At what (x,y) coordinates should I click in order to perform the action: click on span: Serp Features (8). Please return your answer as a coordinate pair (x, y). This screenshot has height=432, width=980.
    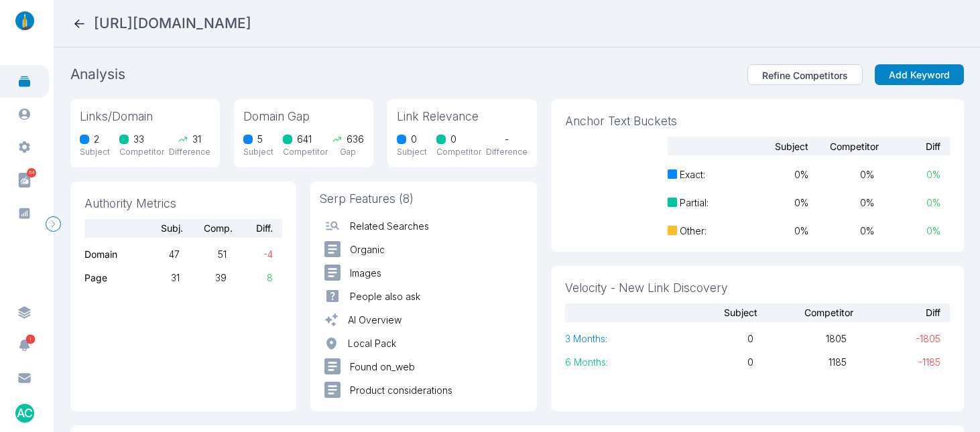
    Looking at the image, I should click on (423, 199).